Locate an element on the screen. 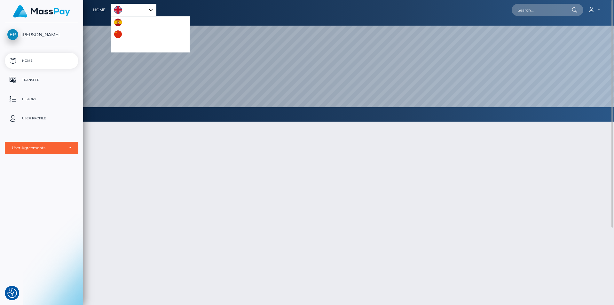 This screenshot has height=305, width=614. p: Home is located at coordinates (42, 61).